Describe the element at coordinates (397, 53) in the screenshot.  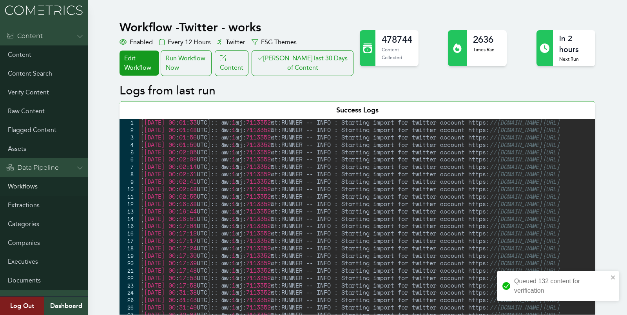
I see `p: Content Collected` at that location.